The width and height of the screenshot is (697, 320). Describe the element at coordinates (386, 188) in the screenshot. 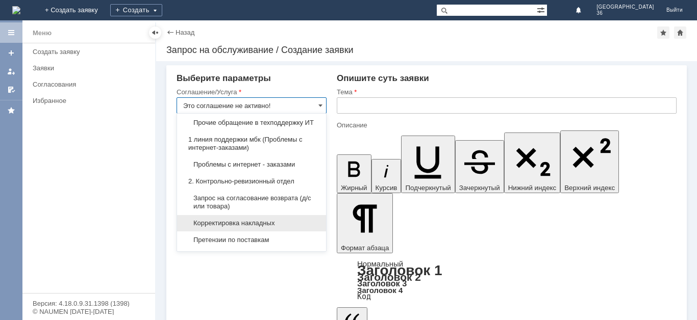

I see `span: Курсив` at that location.